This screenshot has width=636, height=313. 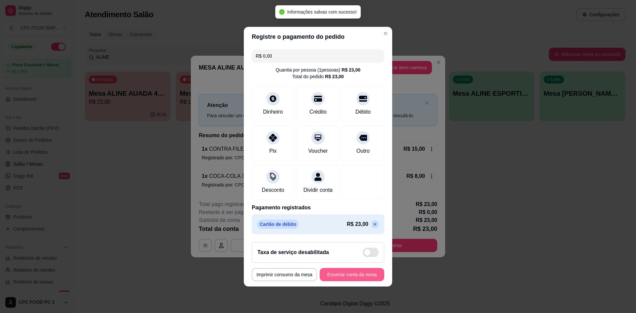 I want to click on p: Cartão de débito, so click(x=278, y=224).